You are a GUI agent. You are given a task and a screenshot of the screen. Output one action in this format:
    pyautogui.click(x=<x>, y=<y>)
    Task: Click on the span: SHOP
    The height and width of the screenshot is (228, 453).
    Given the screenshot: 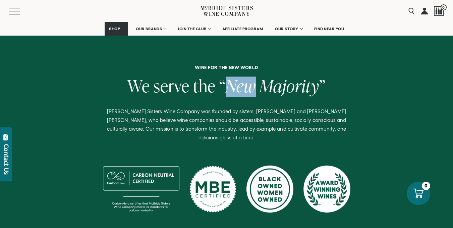 What is the action you would take?
    pyautogui.click(x=115, y=29)
    